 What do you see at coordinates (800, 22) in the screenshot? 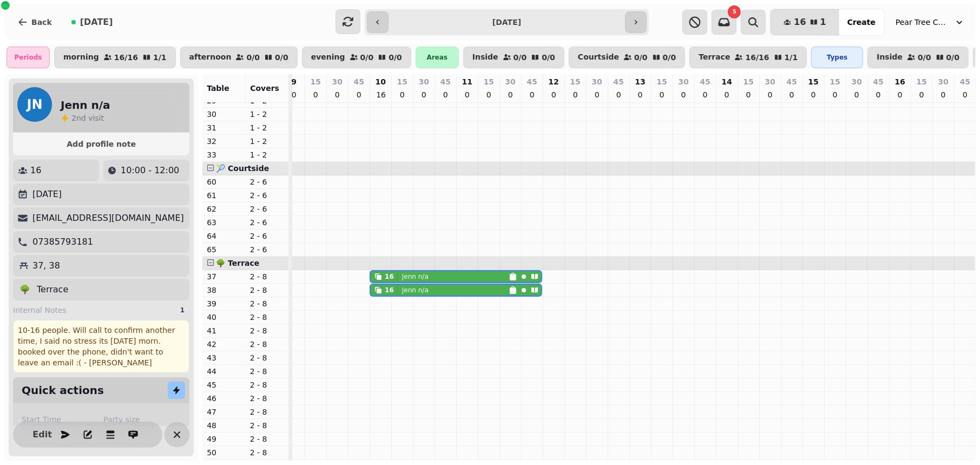
I see `span: 16` at bounding box center [800, 22].